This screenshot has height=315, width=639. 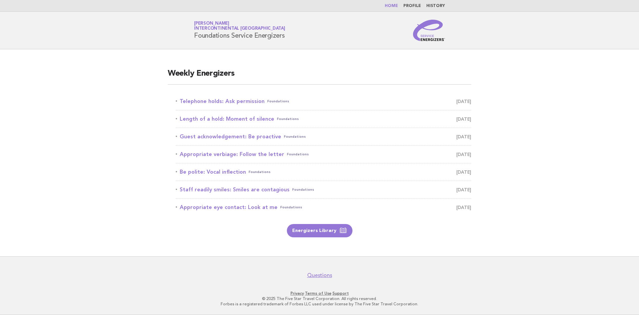 What do you see at coordinates (320, 304) in the screenshot?
I see `p: Forbes is a registered trademark of Forbes LLC used under license by The Five Star Travel Corpora...` at bounding box center [320, 304].